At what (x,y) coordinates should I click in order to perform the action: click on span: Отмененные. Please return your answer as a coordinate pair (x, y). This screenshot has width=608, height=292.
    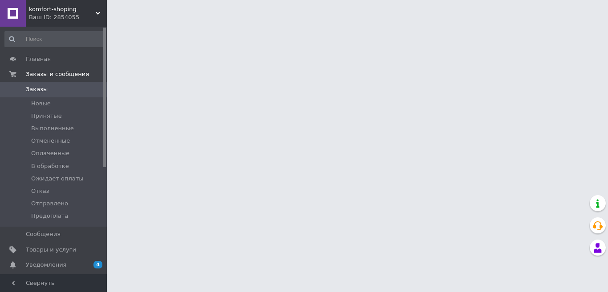
    Looking at the image, I should click on (50, 141).